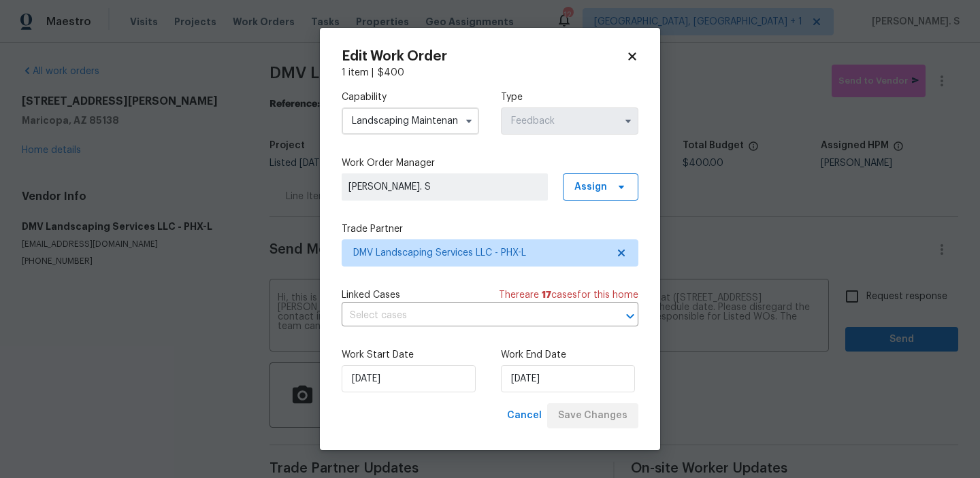 The height and width of the screenshot is (478, 980). Describe the element at coordinates (568, 295) in the screenshot. I see `span: There are case s for this home` at that location.